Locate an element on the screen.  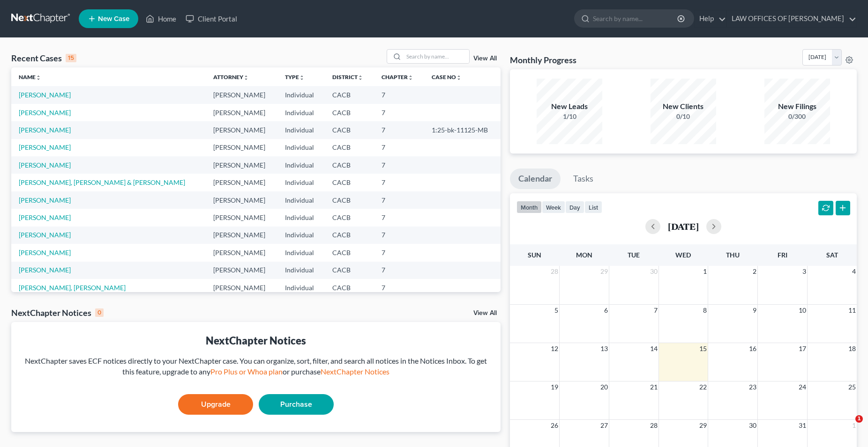
span: 15 is located at coordinates (703, 349).